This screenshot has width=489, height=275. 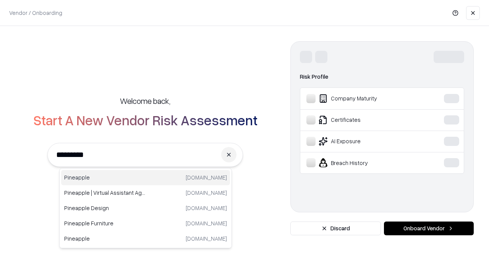 I want to click on div: Certificates, so click(x=364, y=120).